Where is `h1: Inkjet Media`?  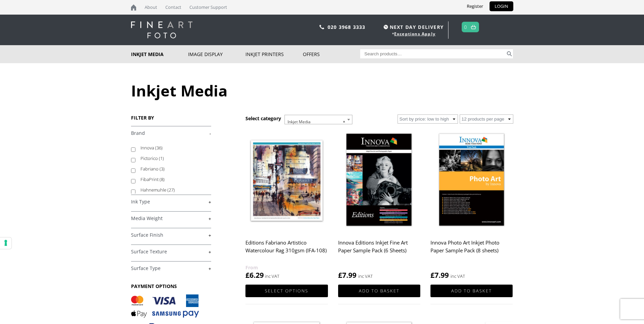
h1: Inkjet Media is located at coordinates (322, 90).